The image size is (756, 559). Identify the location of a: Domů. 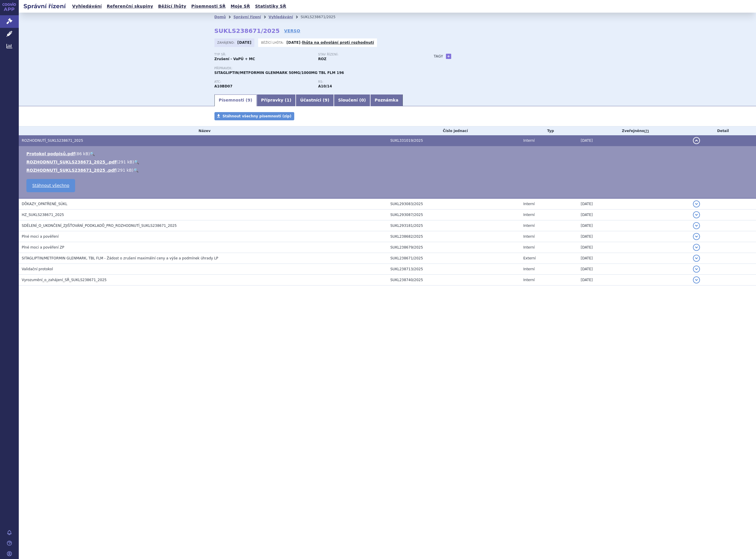
(220, 17).